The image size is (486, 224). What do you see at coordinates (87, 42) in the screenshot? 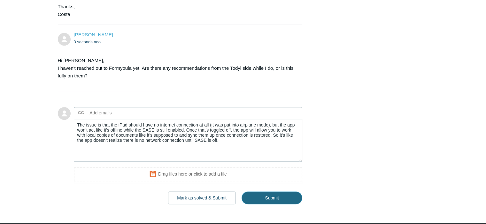
I see `time: 09/11/2025, 08:48` at bounding box center [87, 42].